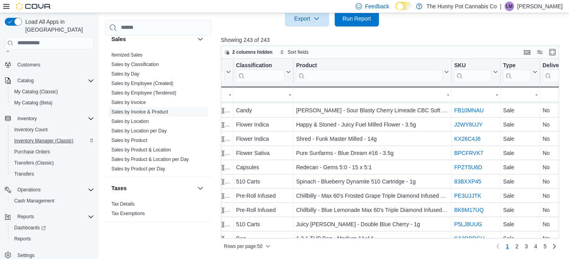  Describe the element at coordinates (32, 152) in the screenshot. I see `a: Purchase Orders` at that location.